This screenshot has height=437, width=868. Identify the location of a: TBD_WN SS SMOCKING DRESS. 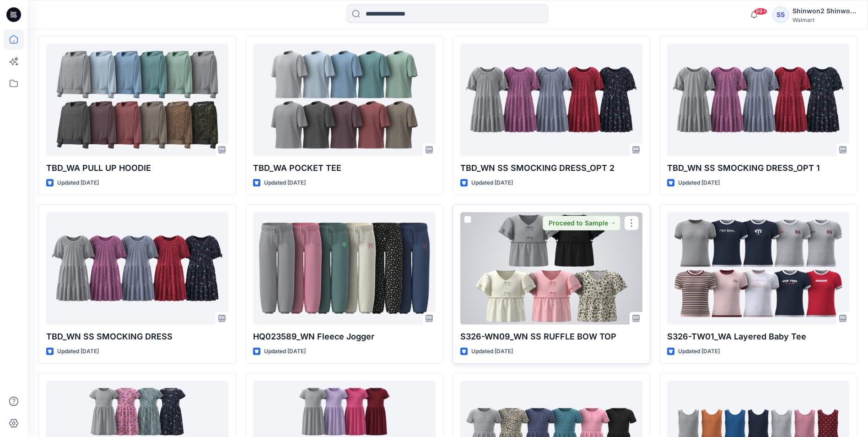
(137, 268).